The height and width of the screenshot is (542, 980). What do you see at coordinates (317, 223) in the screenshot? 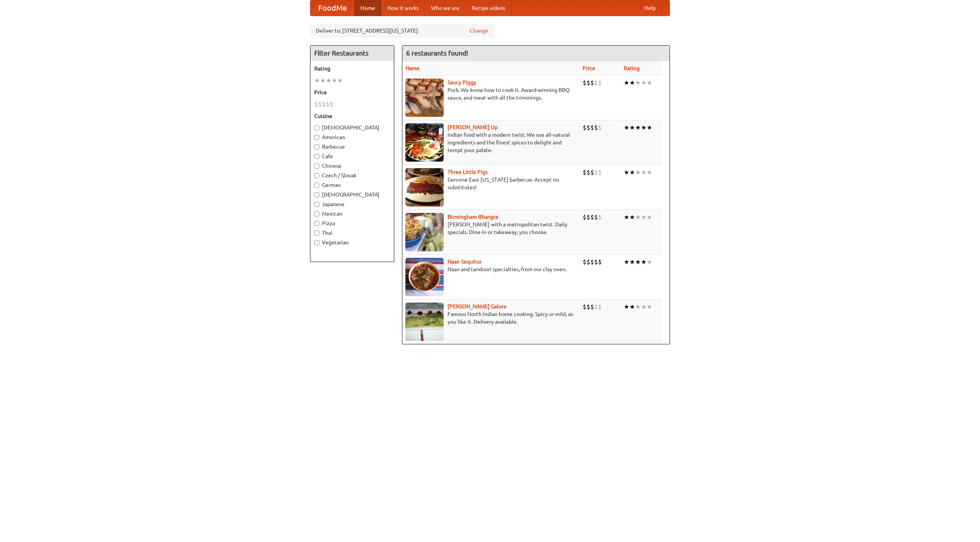
I see `input: Pizza` at bounding box center [317, 223].